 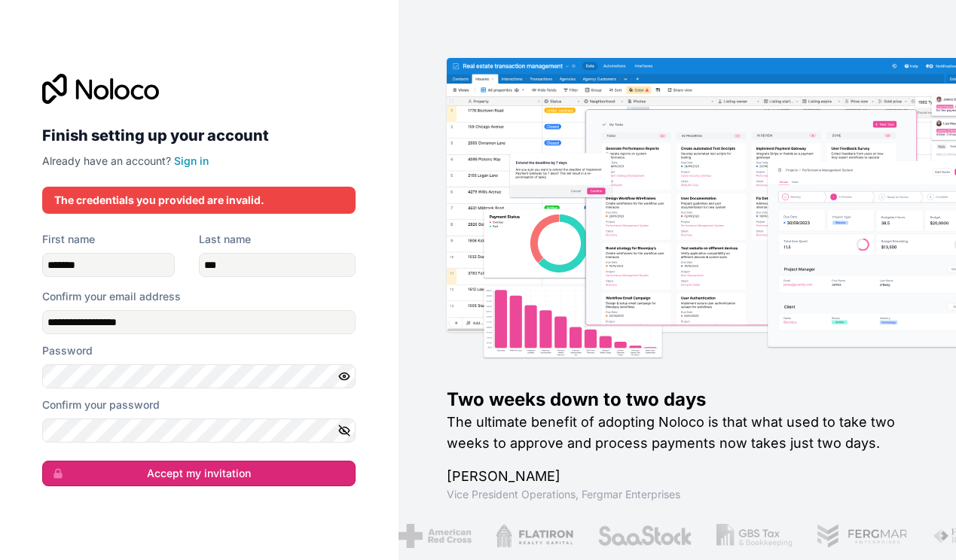 What do you see at coordinates (434, 536) in the screenshot?
I see `img: /assets/american-red-cross-BAupjrZR.png` at bounding box center [434, 536].